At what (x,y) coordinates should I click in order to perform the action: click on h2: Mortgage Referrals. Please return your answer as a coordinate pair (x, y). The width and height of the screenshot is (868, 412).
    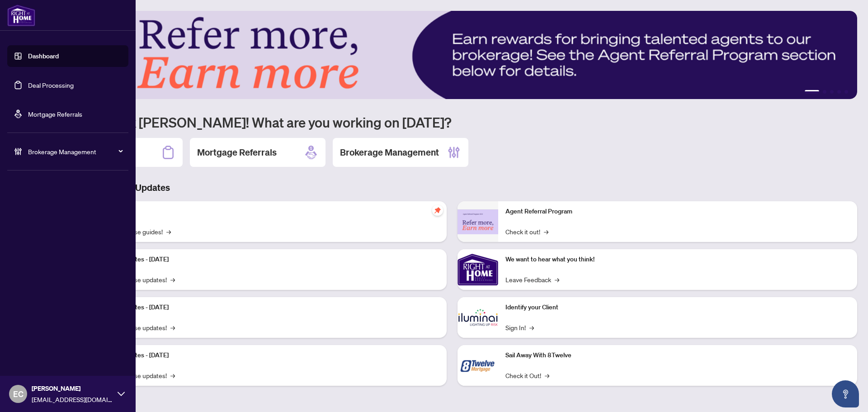
    Looking at the image, I should click on (237, 152).